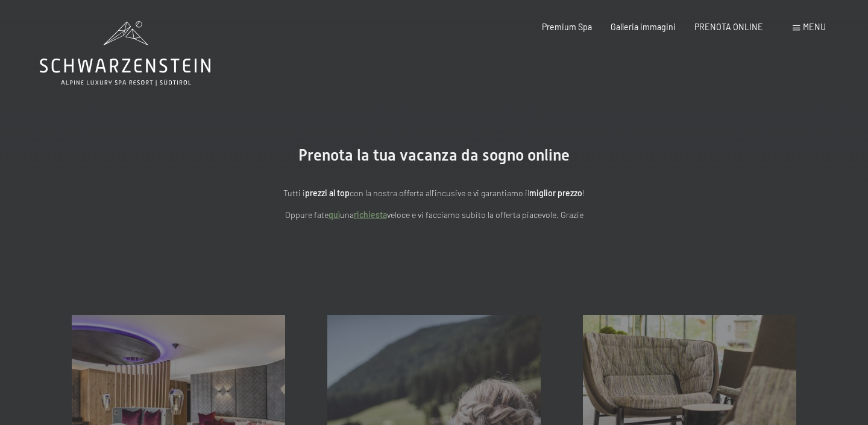  What do you see at coordinates (327, 193) in the screenshot?
I see `strong: prezzi al top` at bounding box center [327, 193].